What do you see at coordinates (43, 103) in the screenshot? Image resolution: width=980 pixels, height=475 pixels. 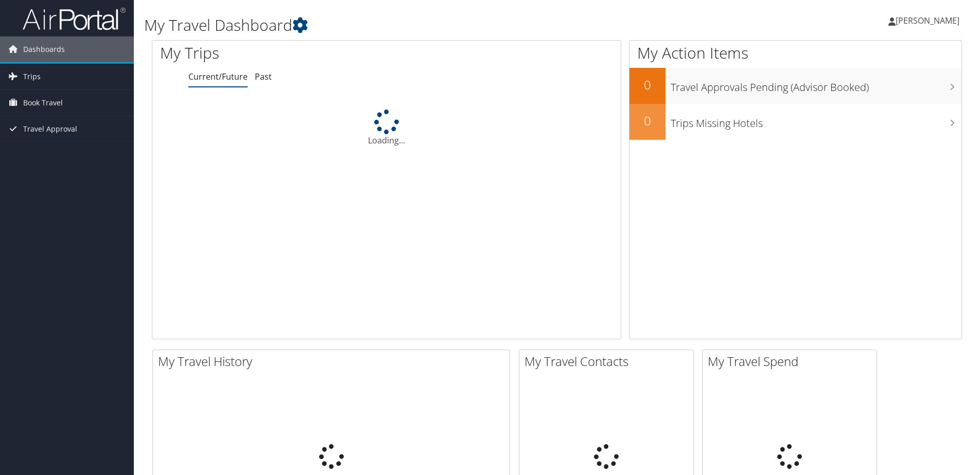 I see `span: Book Travel` at bounding box center [43, 103].